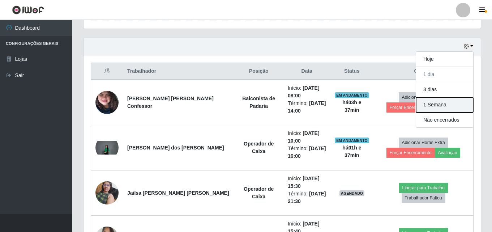 The image size is (492, 232). What do you see at coordinates (352, 71) in the screenshot?
I see `th: Status` at bounding box center [352, 71].